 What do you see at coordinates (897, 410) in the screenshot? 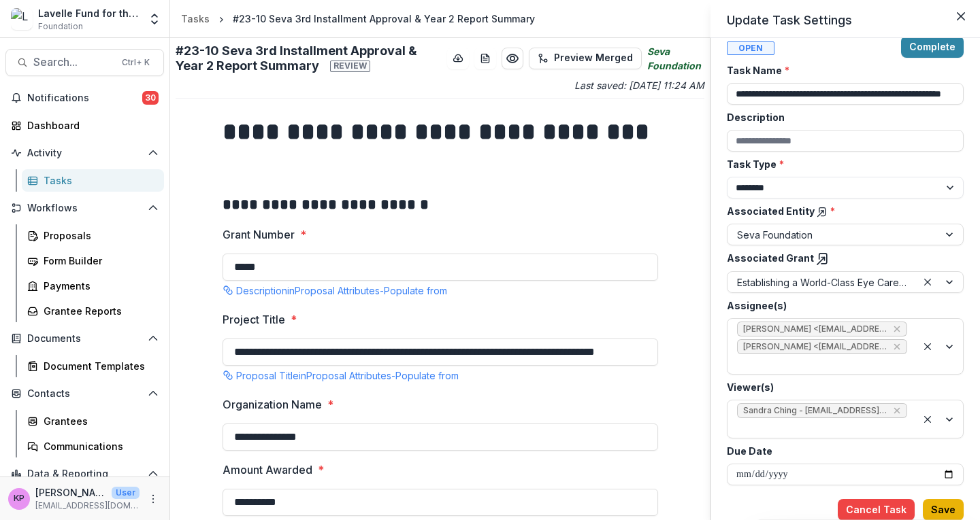
I see `div: Remove Sandra Ching - sching@lavellefund.org` at bounding box center [897, 410].